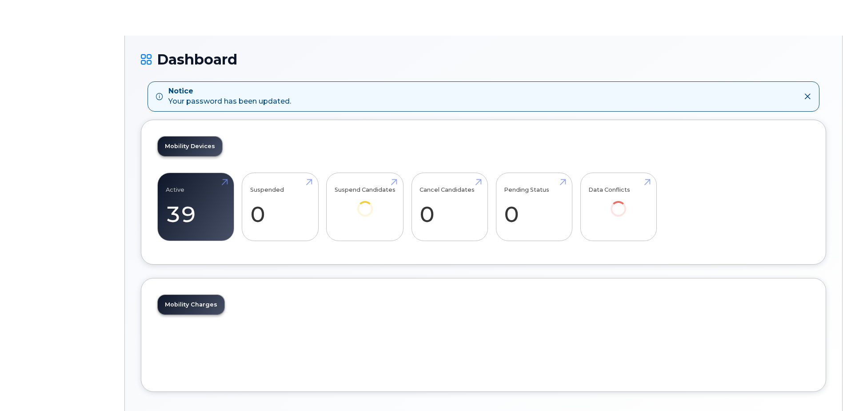  I want to click on a: Cancel Candidates 0, so click(449, 207).